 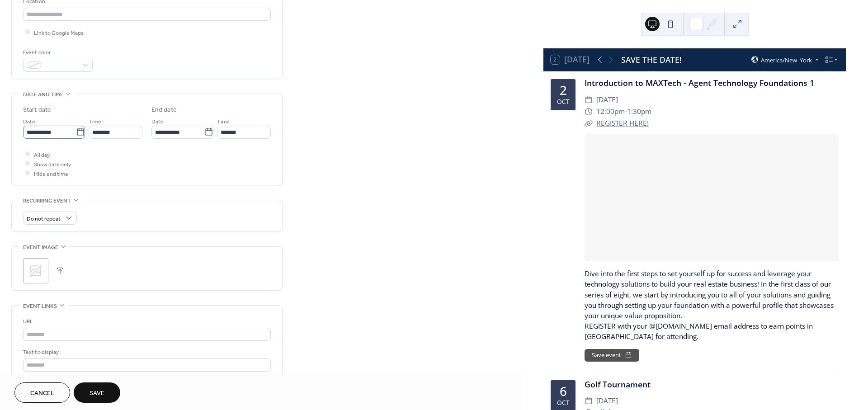 I want to click on div: 2, so click(x=564, y=90).